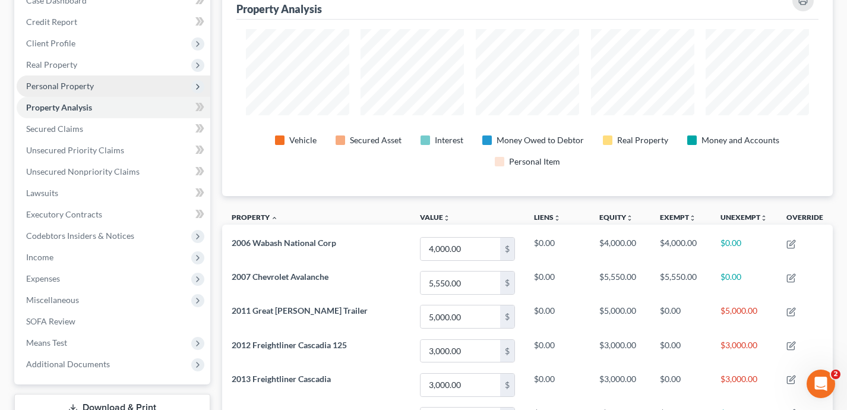  What do you see at coordinates (255, 217) in the screenshot?
I see `a: Property expand_less` at bounding box center [255, 217].